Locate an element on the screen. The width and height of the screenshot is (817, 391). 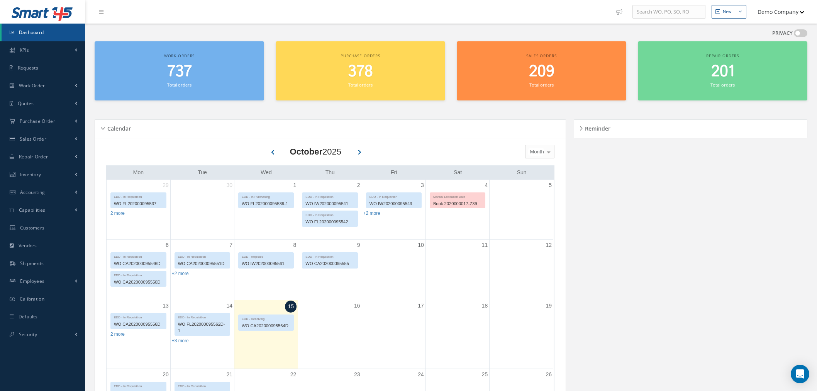
span: Quotes is located at coordinates (26, 103).